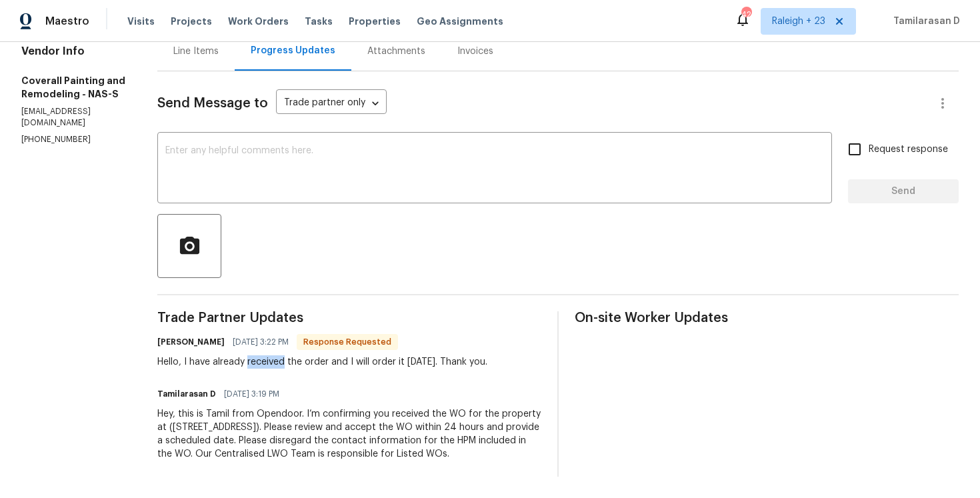  I want to click on span: Projects, so click(191, 21).